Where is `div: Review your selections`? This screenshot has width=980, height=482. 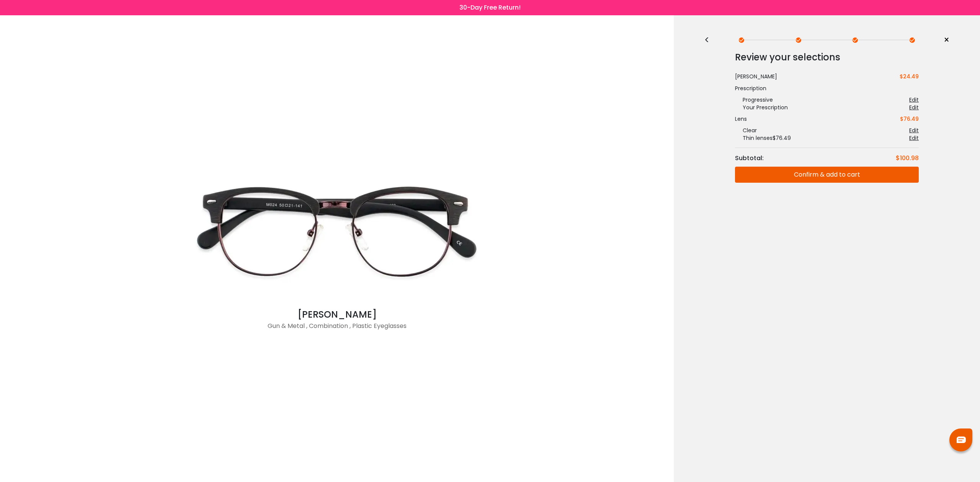 div: Review your selections is located at coordinates (827, 57).